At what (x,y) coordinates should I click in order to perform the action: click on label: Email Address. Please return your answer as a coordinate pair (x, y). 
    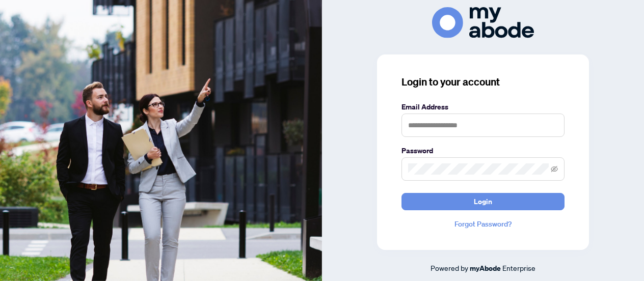
    Looking at the image, I should click on (483, 107).